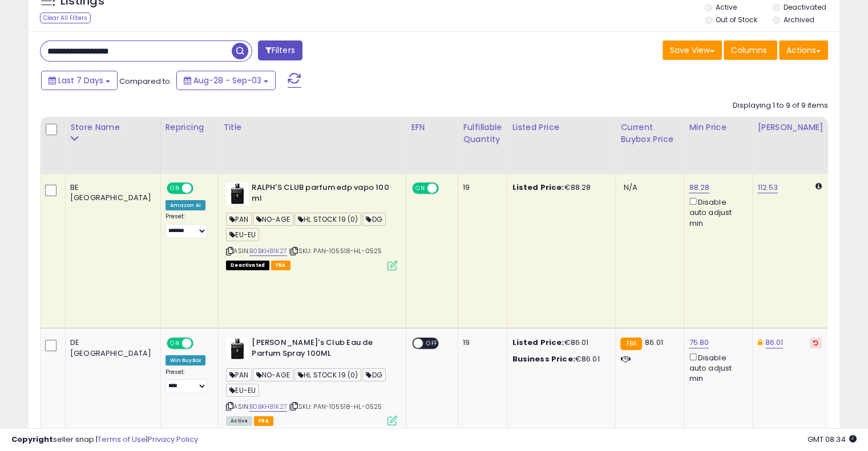 This screenshot has height=451, width=868. What do you see at coordinates (239, 421) in the screenshot?
I see `span: All listings currently available for purchase on Amazon` at bounding box center [239, 421].